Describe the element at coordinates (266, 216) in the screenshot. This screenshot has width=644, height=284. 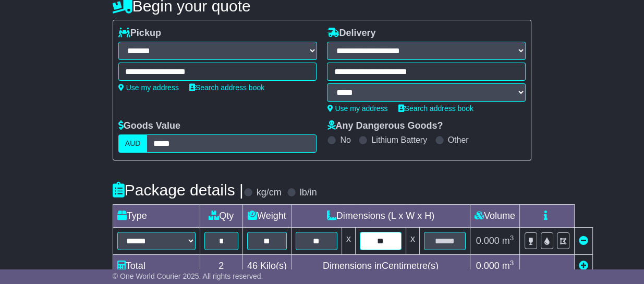
I see `td: Weight` at that location.